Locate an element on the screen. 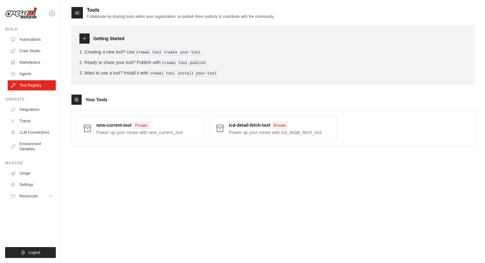  pre: crewai tool publish is located at coordinates (184, 63).